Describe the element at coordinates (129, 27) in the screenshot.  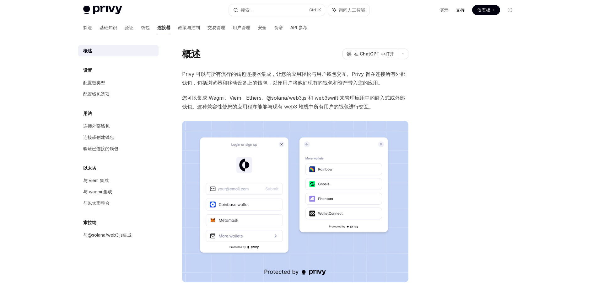
I see `font: 验证` at that location.